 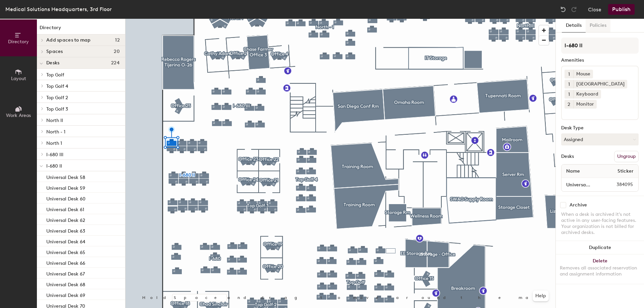 I want to click on button: Ungroup, so click(x=626, y=157).